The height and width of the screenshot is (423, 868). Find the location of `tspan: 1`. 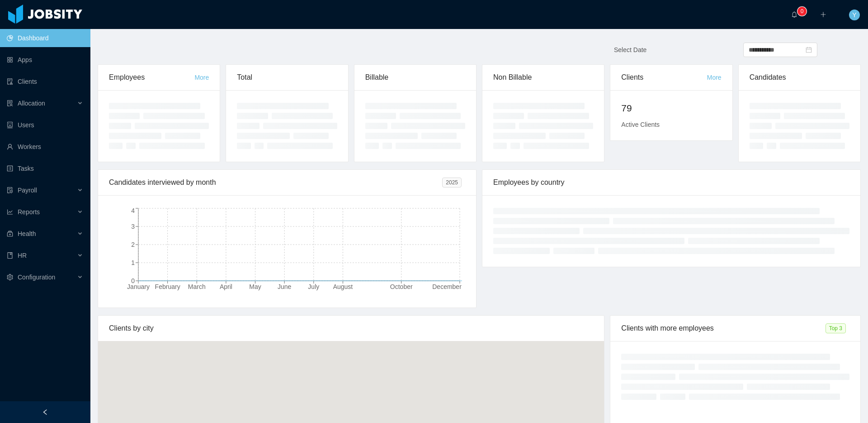

tspan: 1 is located at coordinates (133, 262).